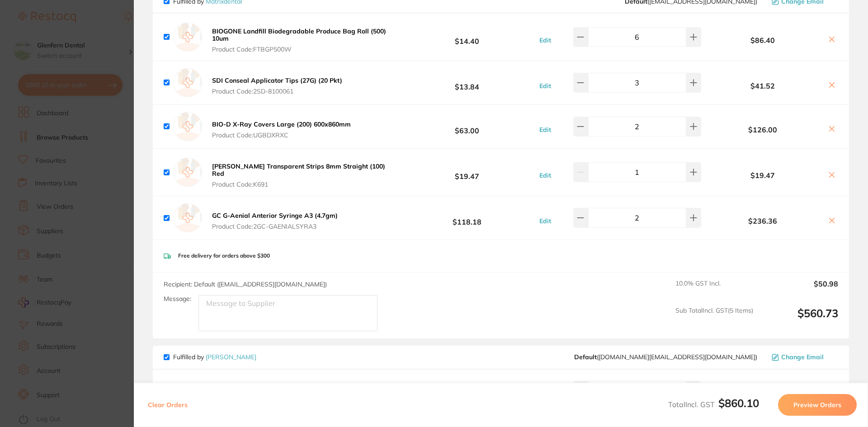 The width and height of the screenshot is (868, 427). I want to click on output: $50.98, so click(799, 289).